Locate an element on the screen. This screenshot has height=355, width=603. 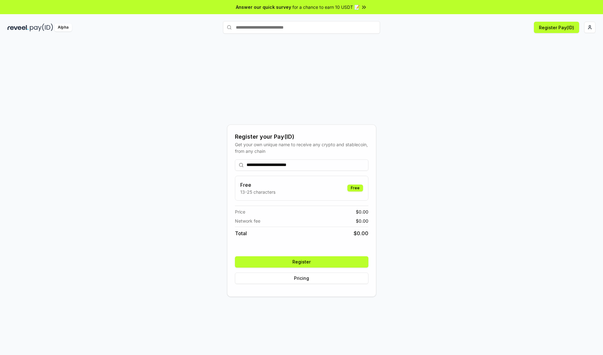
img: pay_id is located at coordinates (41, 27).